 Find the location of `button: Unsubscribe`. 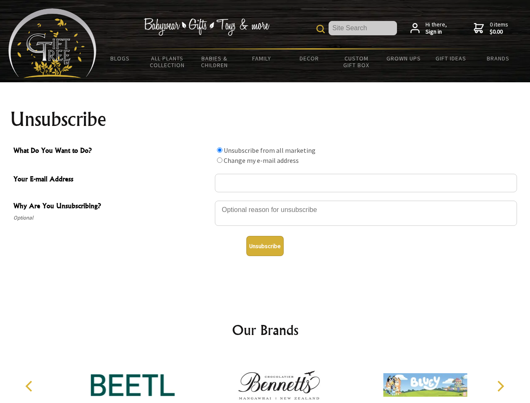

button: Unsubscribe is located at coordinates (265, 246).